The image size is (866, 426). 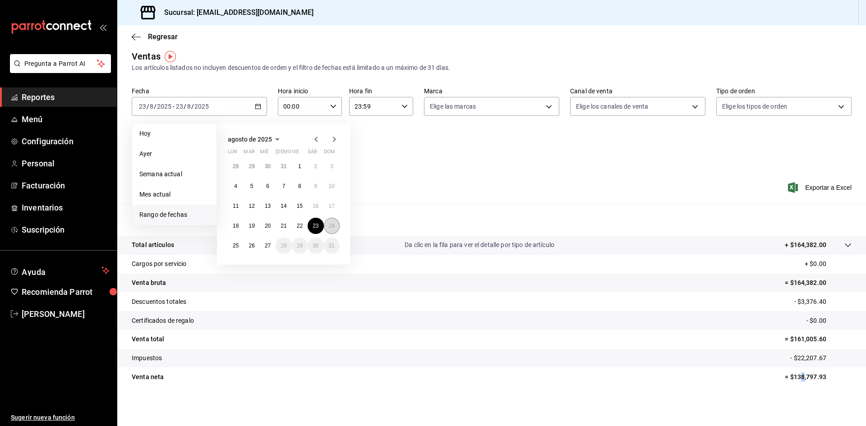 What do you see at coordinates (829, 321) in the screenshot?
I see `p: - $0.00` at bounding box center [829, 321].